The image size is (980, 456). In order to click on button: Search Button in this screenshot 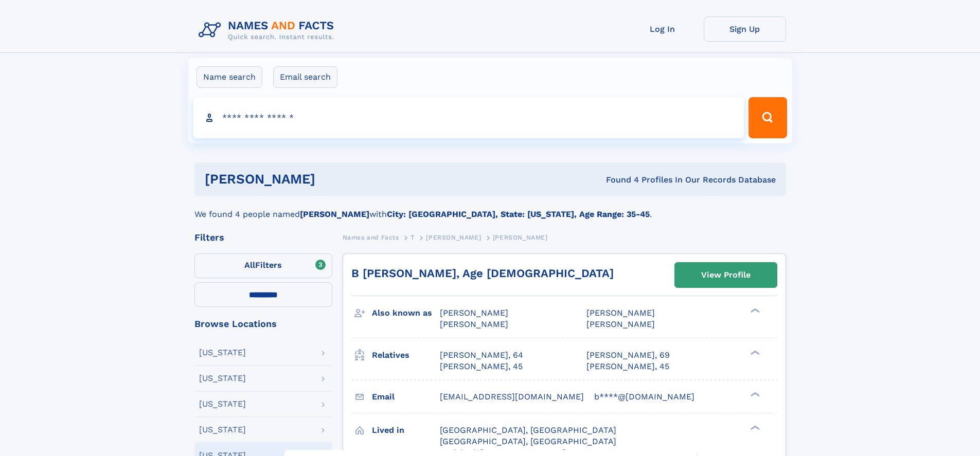, I will do `click(767, 118)`.